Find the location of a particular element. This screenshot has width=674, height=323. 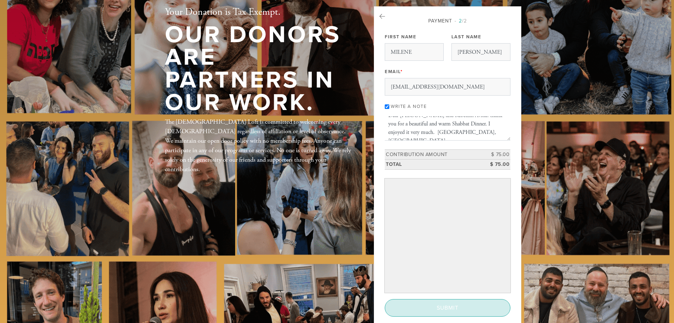

input: Submit is located at coordinates (448, 308).